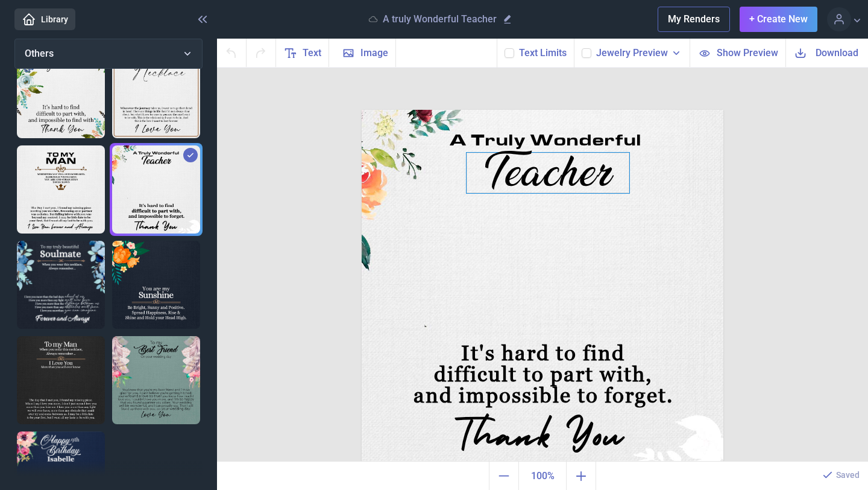 The image size is (868, 490). What do you see at coordinates (543, 376) in the screenshot?
I see `div: It's hard to find difficult to part with, and impossible to forget.` at bounding box center [543, 376].